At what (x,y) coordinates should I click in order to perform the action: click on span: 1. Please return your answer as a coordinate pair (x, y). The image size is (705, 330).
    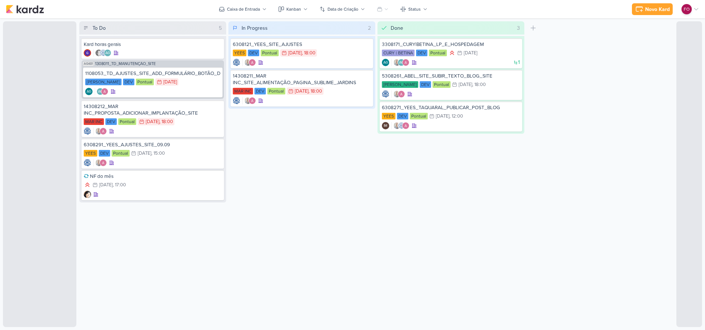
    Looking at the image, I should click on (518, 62).